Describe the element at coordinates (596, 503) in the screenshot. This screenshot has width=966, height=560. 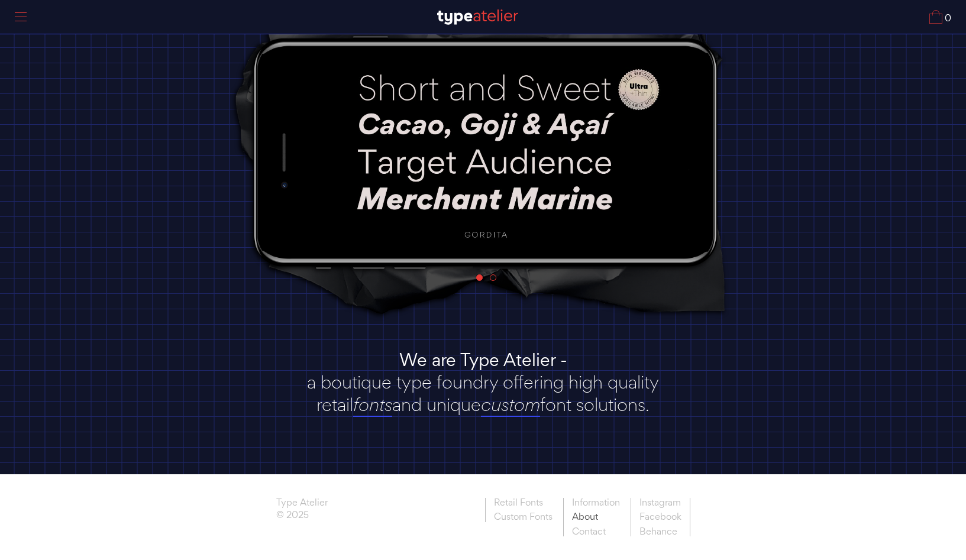
I see `a: Information` at that location.